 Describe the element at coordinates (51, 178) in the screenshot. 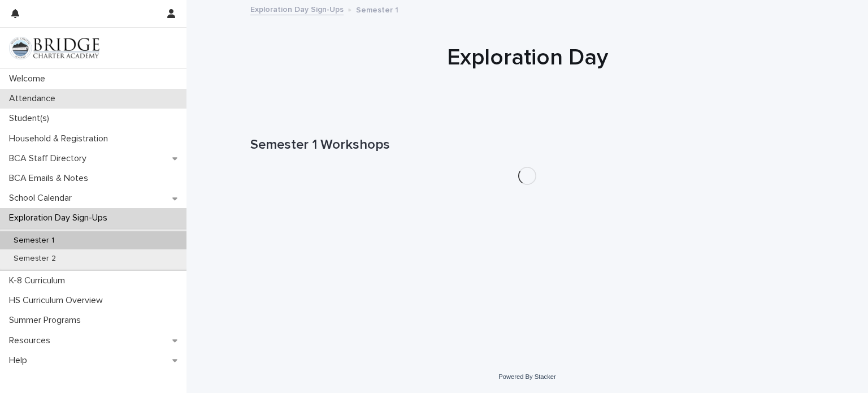

I see `p: BCA Emails & Notes` at that location.